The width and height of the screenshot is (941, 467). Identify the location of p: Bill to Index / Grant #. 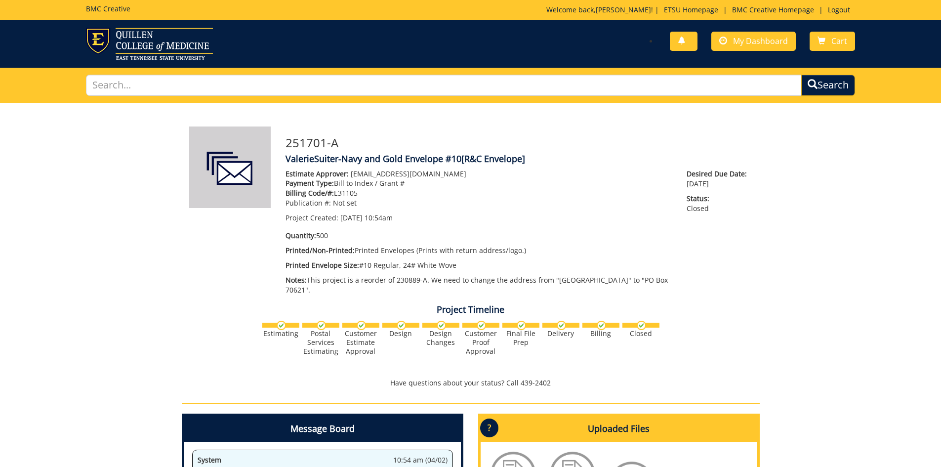
(479, 183).